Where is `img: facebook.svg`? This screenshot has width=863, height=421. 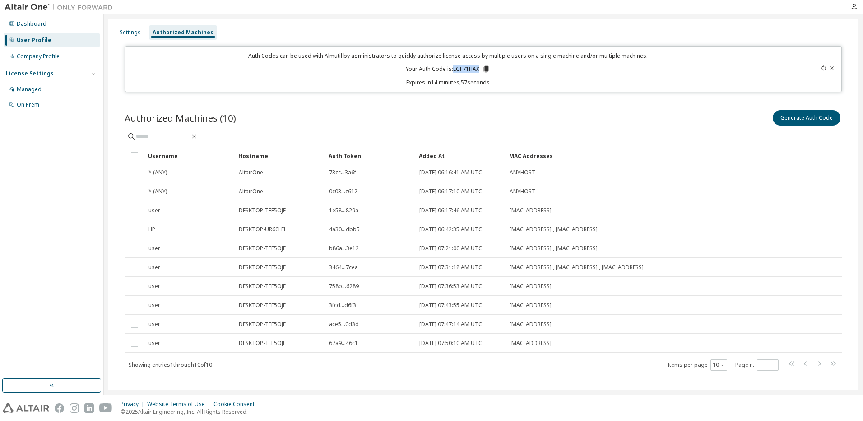 img: facebook.svg is located at coordinates (59, 408).